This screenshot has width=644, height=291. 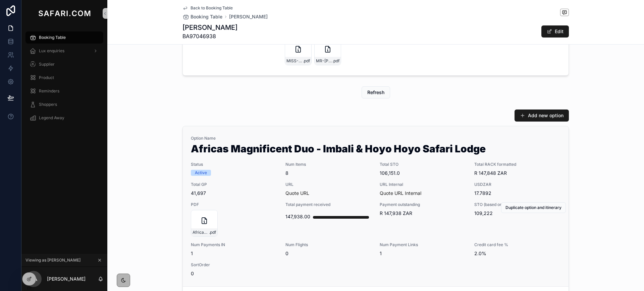 What do you see at coordinates (423, 185) in the screenshot?
I see `span: URL Internal` at bounding box center [423, 185].